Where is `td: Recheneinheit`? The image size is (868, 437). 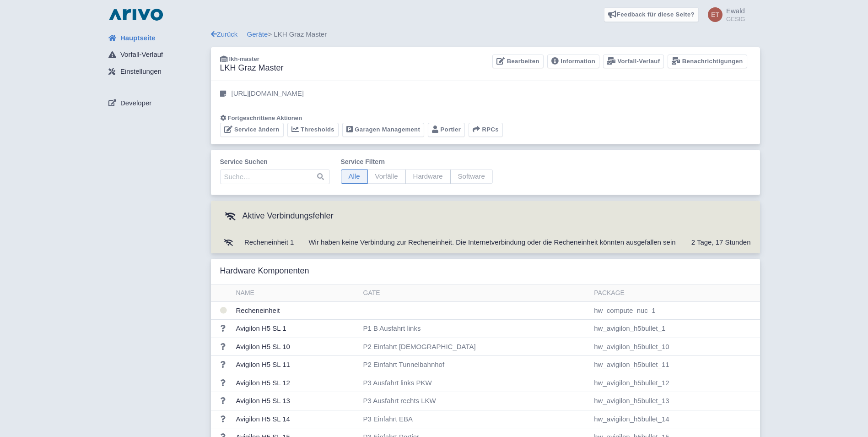 td: Recheneinheit is located at coordinates (296, 310).